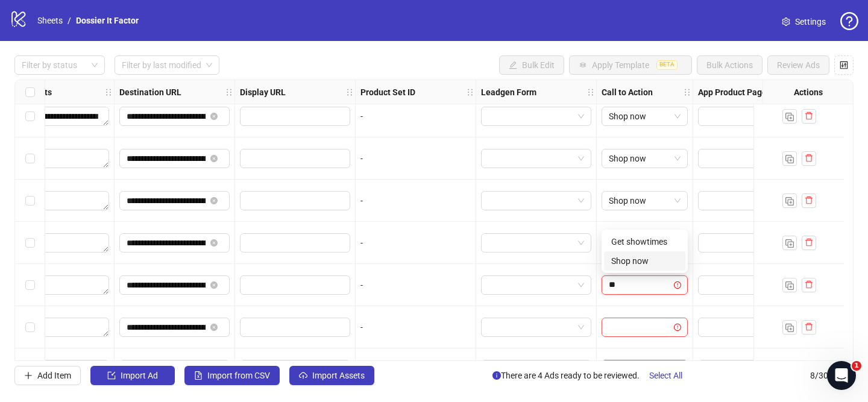 The height and width of the screenshot is (402, 868). Describe the element at coordinates (595, 92) in the screenshot. I see `div: Resize Leadgen Form column` at that location.